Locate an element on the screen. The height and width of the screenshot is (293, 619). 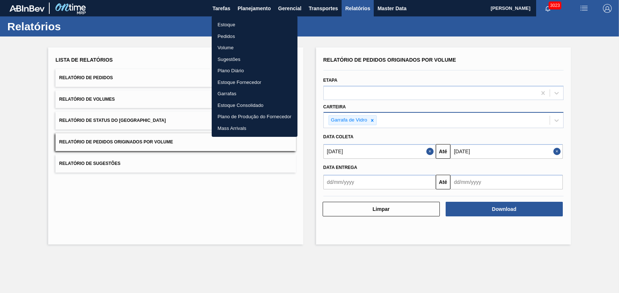
li: Estoque Fornecedor is located at coordinates (254, 82).